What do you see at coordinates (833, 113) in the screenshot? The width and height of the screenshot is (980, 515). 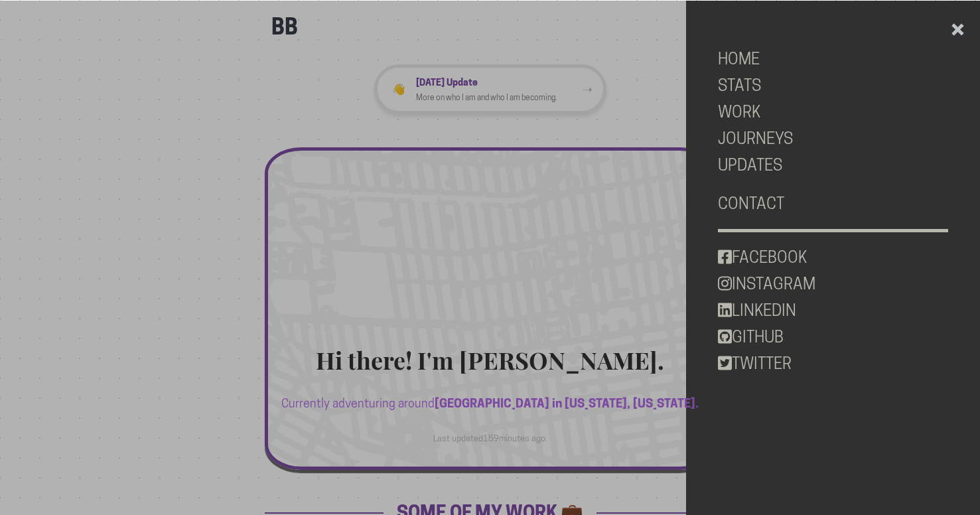 I see `a: WORK` at bounding box center [833, 113].